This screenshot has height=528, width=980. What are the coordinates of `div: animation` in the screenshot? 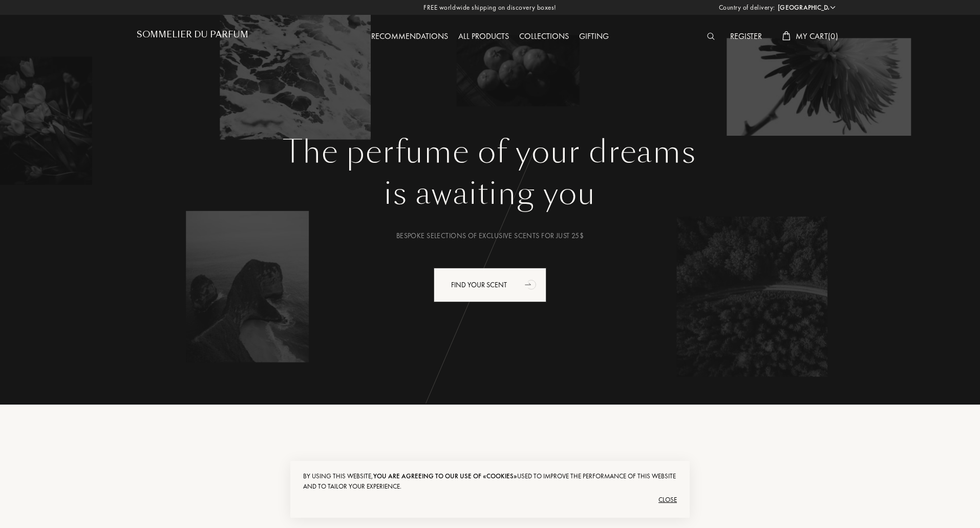 It's located at (532, 284).